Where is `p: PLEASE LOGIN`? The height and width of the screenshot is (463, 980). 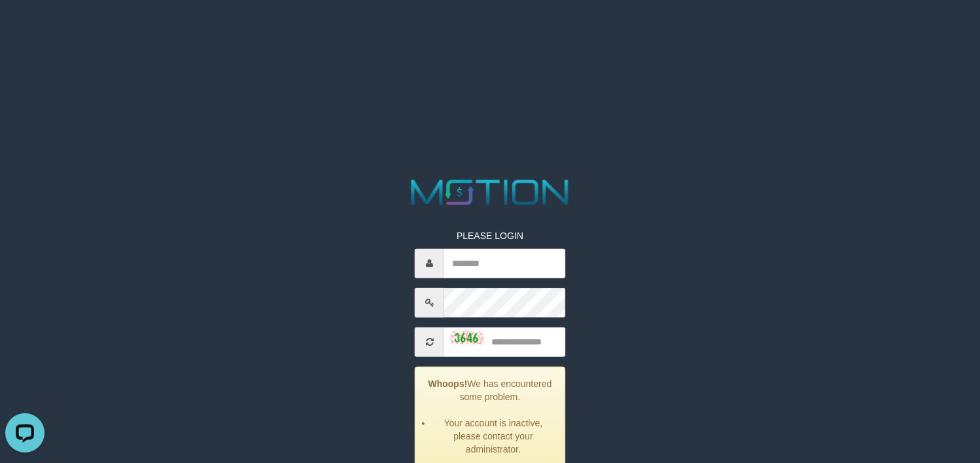
p: PLEASE LOGIN is located at coordinates (489, 235).